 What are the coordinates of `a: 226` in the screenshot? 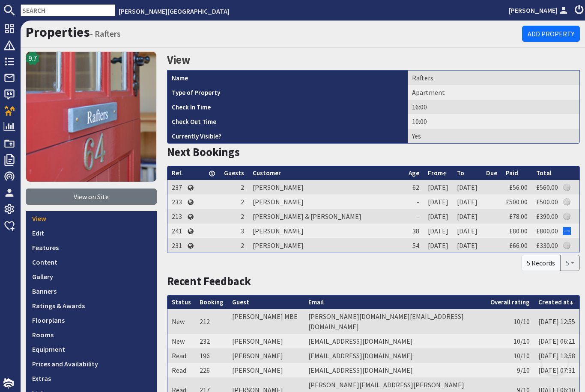 It's located at (205, 371).